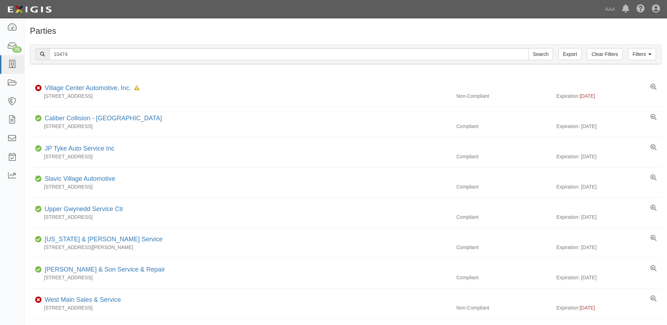 The height and width of the screenshot is (325, 667). I want to click on div: West Main Sales & Service, so click(81, 300).